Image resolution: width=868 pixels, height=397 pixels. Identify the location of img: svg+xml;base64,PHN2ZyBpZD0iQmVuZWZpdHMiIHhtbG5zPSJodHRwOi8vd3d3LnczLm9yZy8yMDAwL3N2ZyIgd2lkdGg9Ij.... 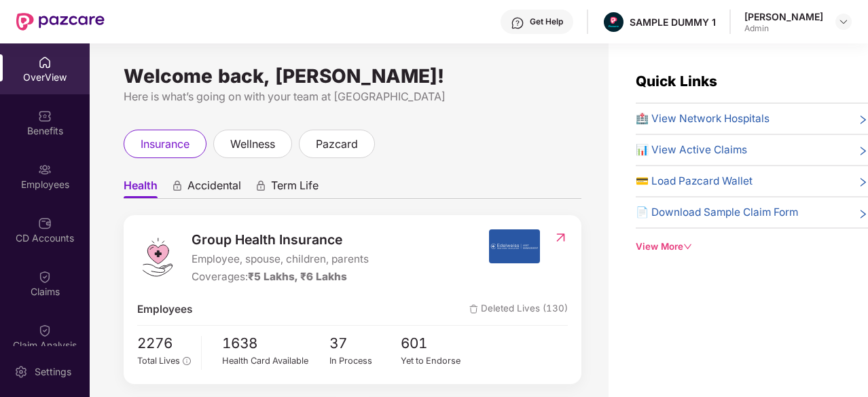
(45, 116).